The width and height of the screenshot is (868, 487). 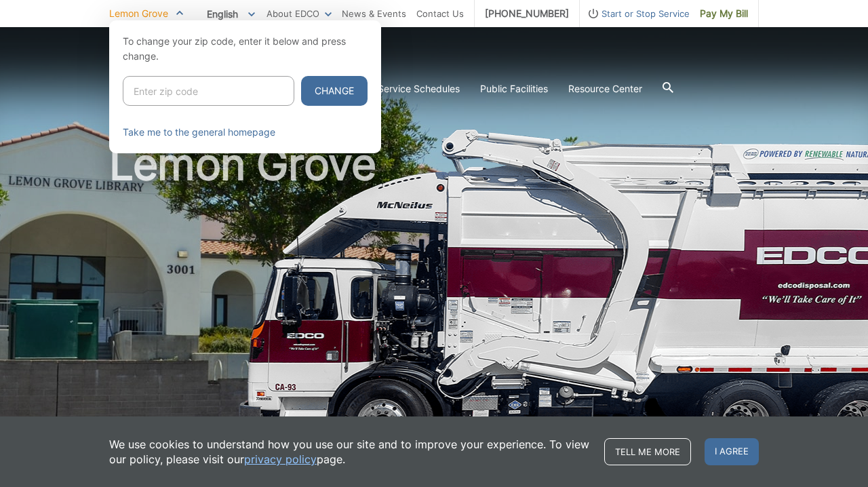 I want to click on input: Enter zip code, so click(x=208, y=91).